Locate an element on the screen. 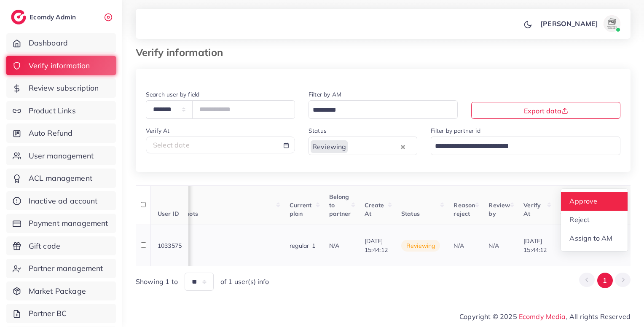  span: User management is located at coordinates (61, 156).